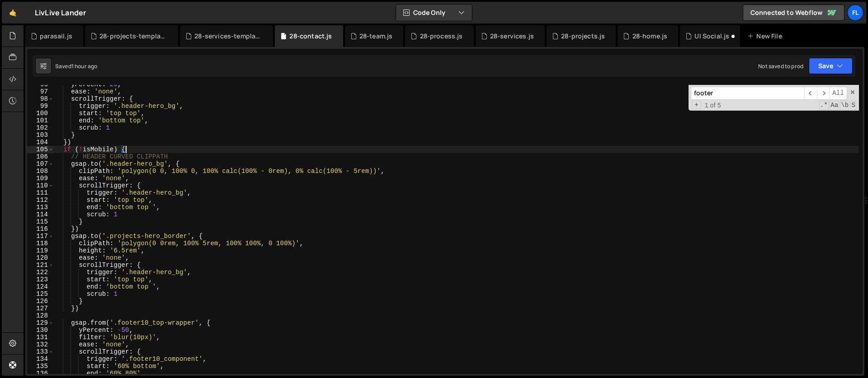 Image resolution: width=868 pixels, height=378 pixels. Describe the element at coordinates (40, 222) in the screenshot. I see `div: 115` at that location.